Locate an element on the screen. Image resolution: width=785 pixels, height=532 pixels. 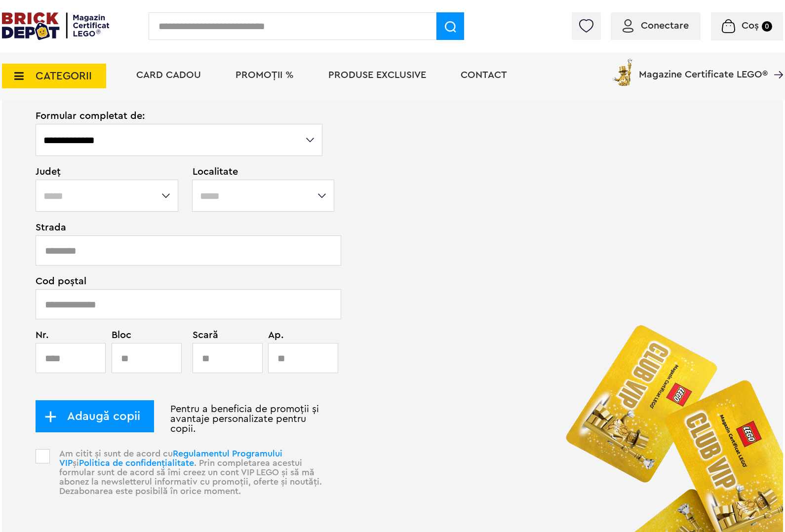
span: Coș is located at coordinates (749, 26).